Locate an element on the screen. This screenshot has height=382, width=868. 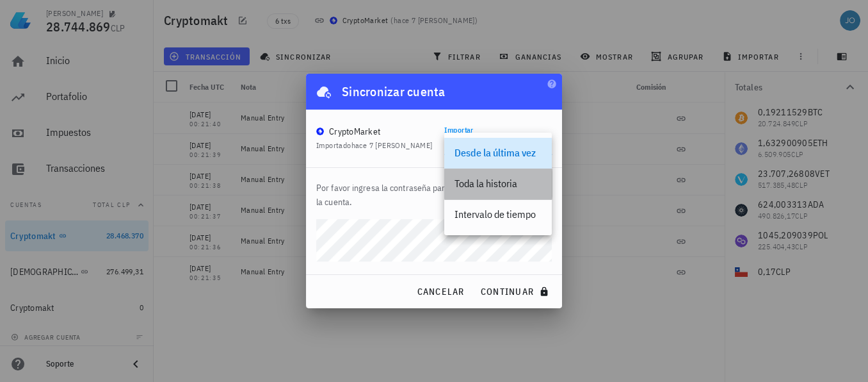
label: Importar is located at coordinates (459, 129).